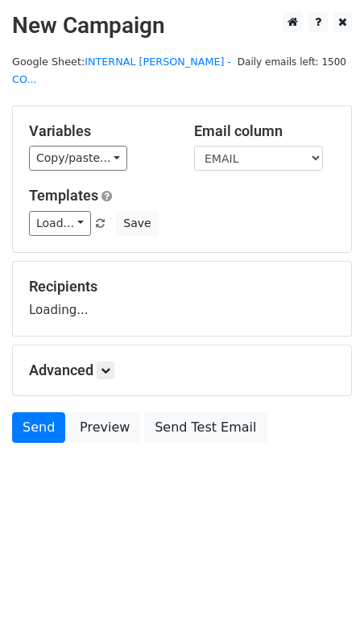 This screenshot has width=364, height=624. Describe the element at coordinates (99, 131) in the screenshot. I see `h5: Variables` at that location.